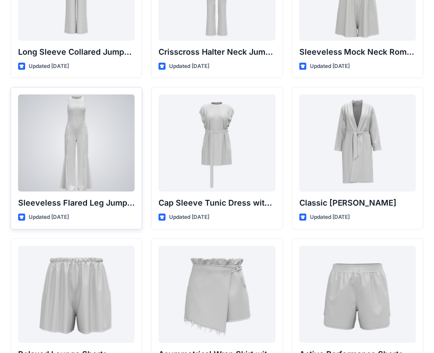 The height and width of the screenshot is (353, 434). Describe the element at coordinates (217, 52) in the screenshot. I see `p: Crisscross Halter Neck Jumpsuit` at that location.